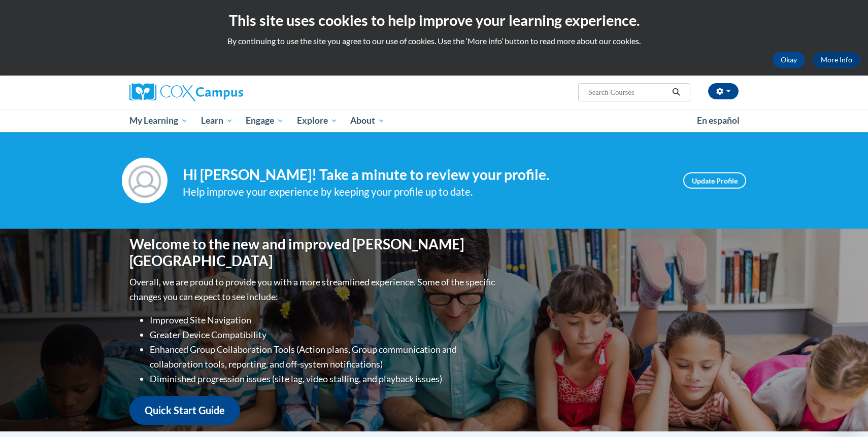 The width and height of the screenshot is (868, 437). Describe the element at coordinates (317, 121) in the screenshot. I see `span: Explore` at that location.